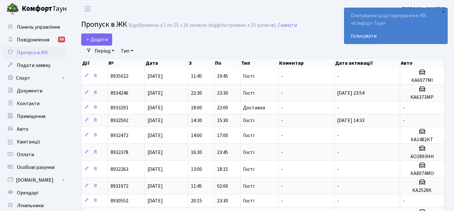  What do you see at coordinates (126, 63) in the screenshot?
I see `th: №` at bounding box center [126, 63].